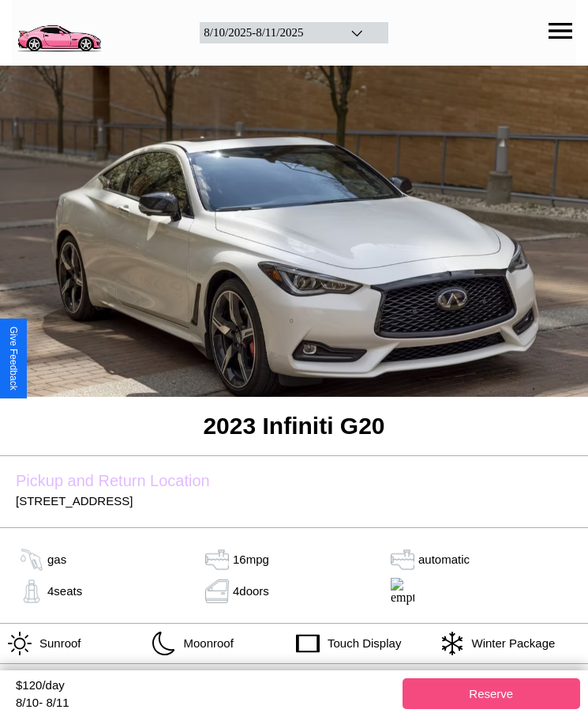  I want to click on p: Winter Package, so click(510, 642).